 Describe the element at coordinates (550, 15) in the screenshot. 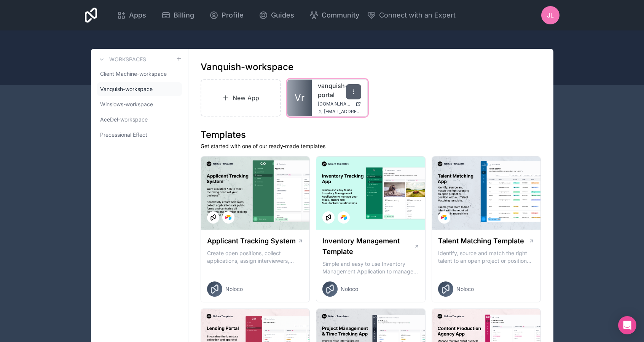

I see `span: JL` at that location.